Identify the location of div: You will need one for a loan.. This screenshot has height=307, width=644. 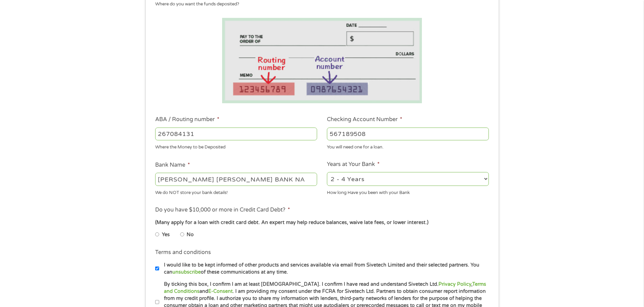
(408, 146).